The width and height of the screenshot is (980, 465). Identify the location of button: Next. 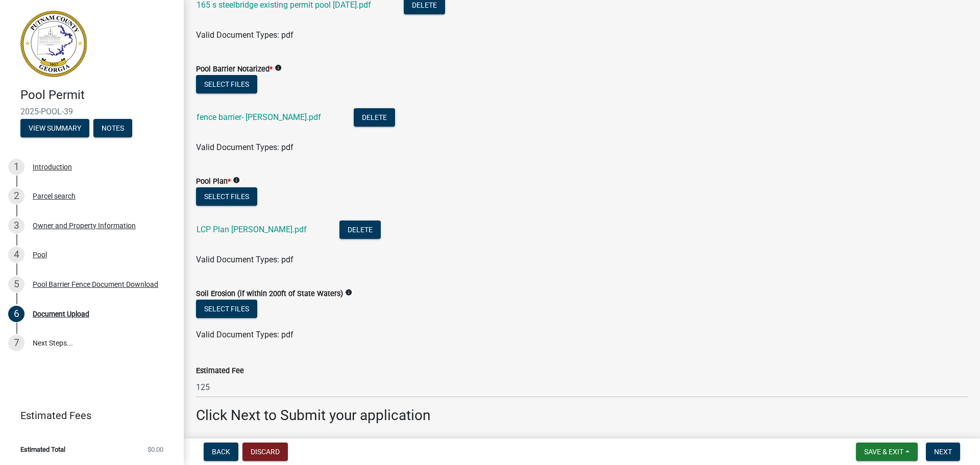
(942, 452).